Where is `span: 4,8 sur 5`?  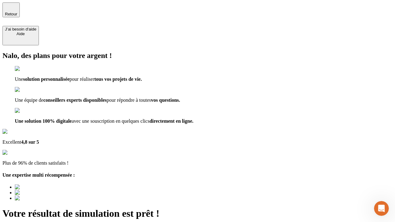 span: 4,8 sur 5 is located at coordinates (30, 142).